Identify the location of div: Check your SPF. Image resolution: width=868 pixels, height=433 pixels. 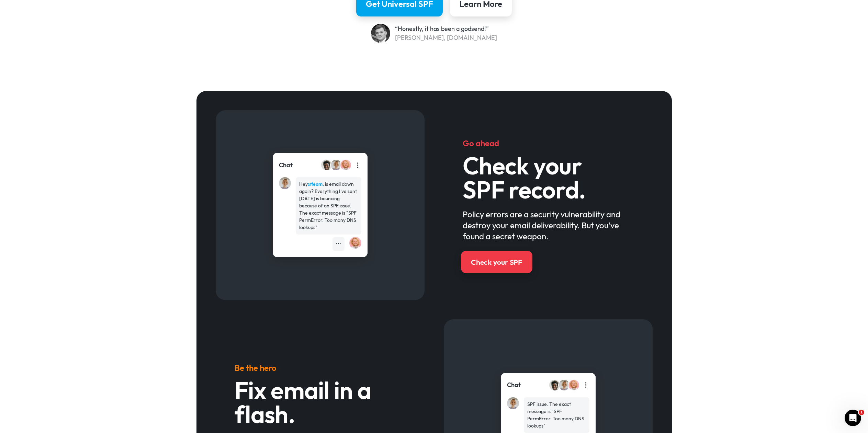
(496, 262).